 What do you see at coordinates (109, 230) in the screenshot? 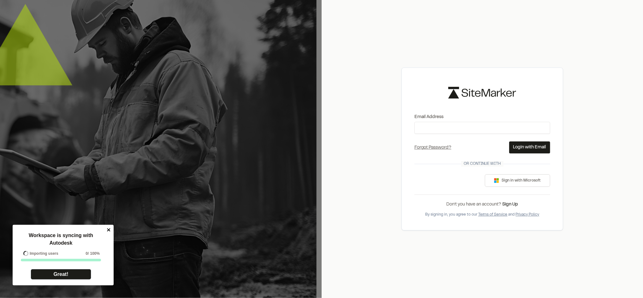
I see `button: close` at bounding box center [109, 230].